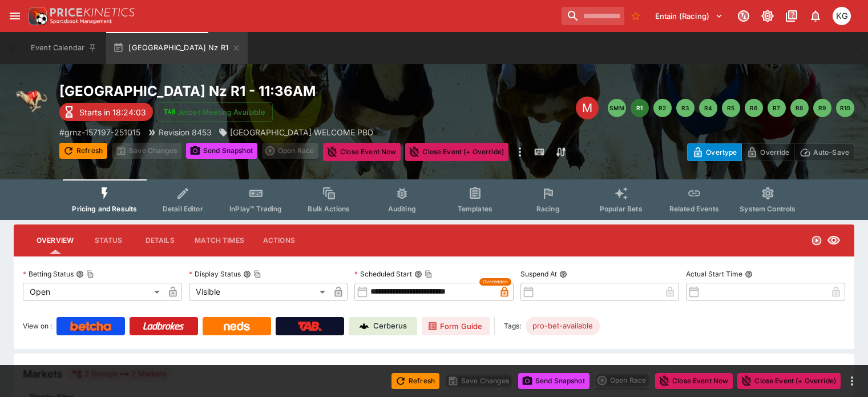 The height and width of the screenshot is (397, 868). Describe the element at coordinates (219, 240) in the screenshot. I see `button: Match Times` at that location.